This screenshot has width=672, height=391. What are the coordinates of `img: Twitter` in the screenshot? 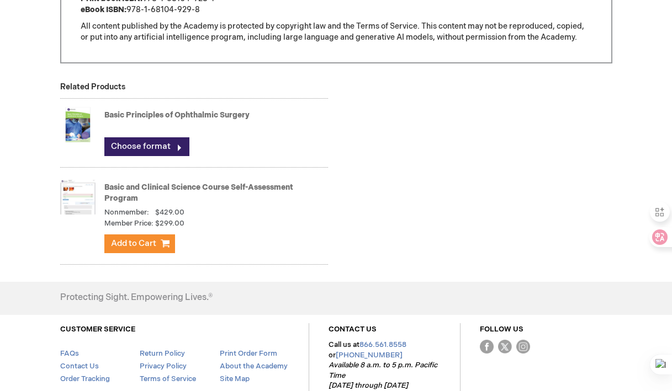 It's located at (504, 347).